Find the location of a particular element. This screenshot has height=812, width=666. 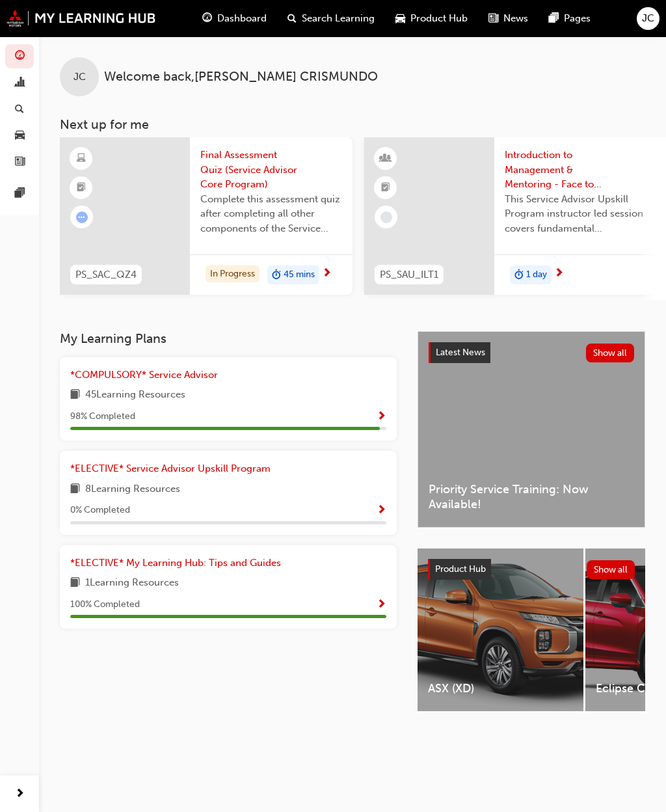

span: 100 % Completed is located at coordinates (105, 604).